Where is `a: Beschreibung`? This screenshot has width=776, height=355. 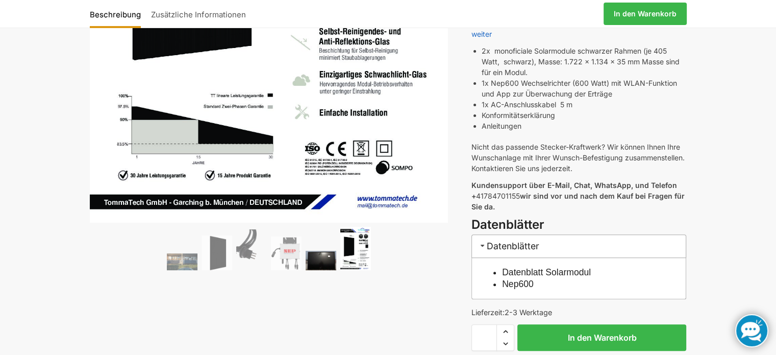
a: Beschreibung is located at coordinates (118, 14).